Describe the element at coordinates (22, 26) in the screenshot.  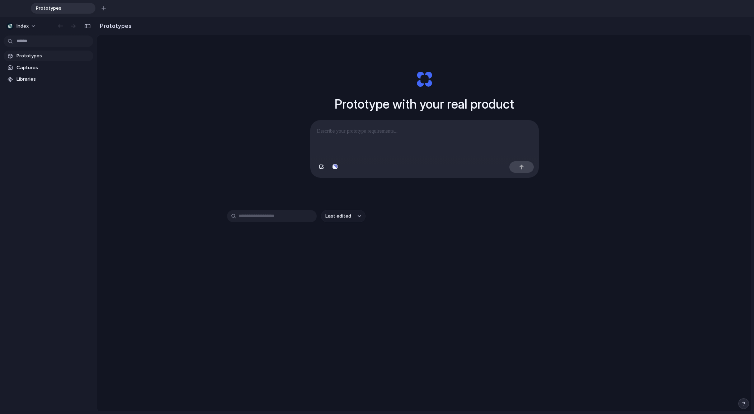
I see `button: Index` at that location.